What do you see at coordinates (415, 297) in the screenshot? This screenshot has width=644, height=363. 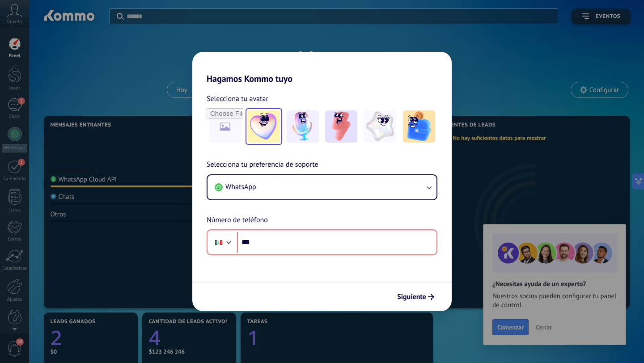 I see `button: Siguiente` at bounding box center [415, 297].